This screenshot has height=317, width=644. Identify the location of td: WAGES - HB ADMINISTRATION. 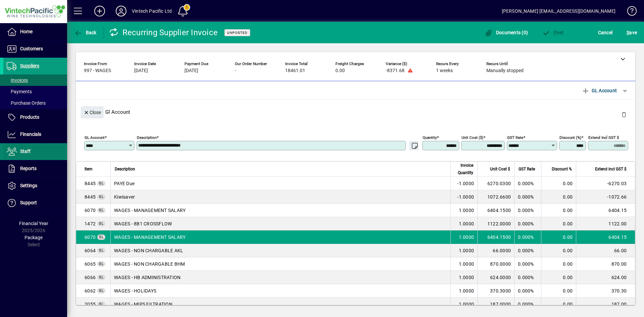
(281, 278).